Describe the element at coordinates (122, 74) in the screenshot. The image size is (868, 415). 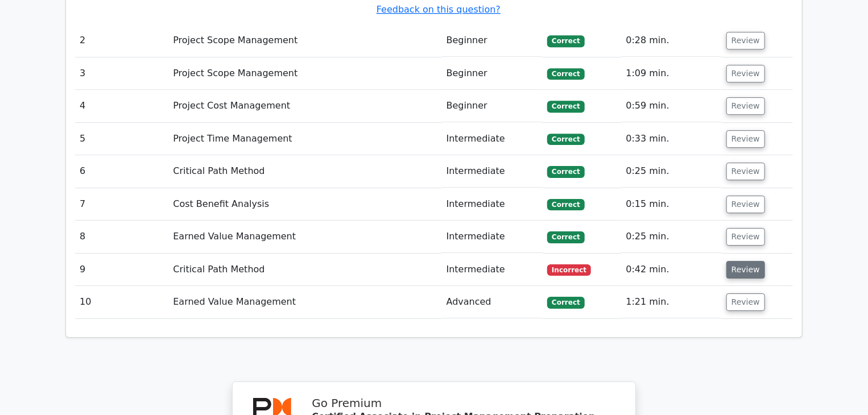
I see `td: 3` at that location.